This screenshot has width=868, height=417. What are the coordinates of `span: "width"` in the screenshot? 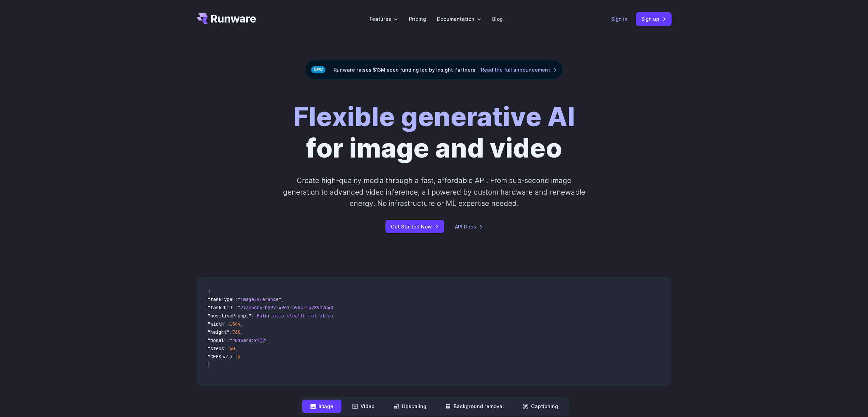 It's located at (217, 324).